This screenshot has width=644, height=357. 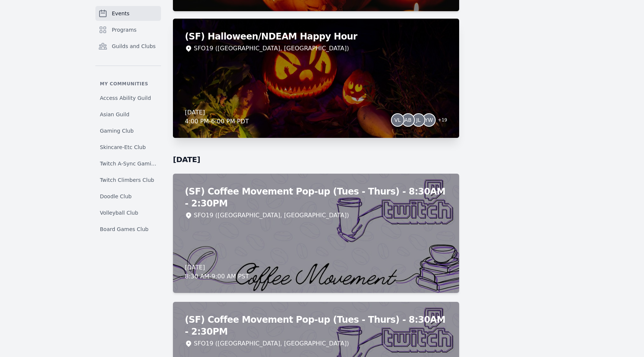 I want to click on span: Programs, so click(x=124, y=30).